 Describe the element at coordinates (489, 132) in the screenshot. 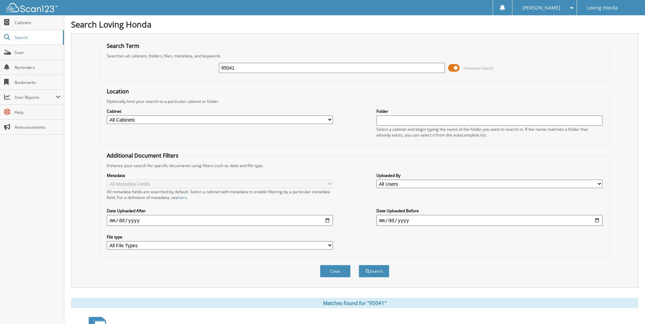

I see `div: Select a cabinet and begin typing the name of the folder you want to search in. If the name match...` at that location.